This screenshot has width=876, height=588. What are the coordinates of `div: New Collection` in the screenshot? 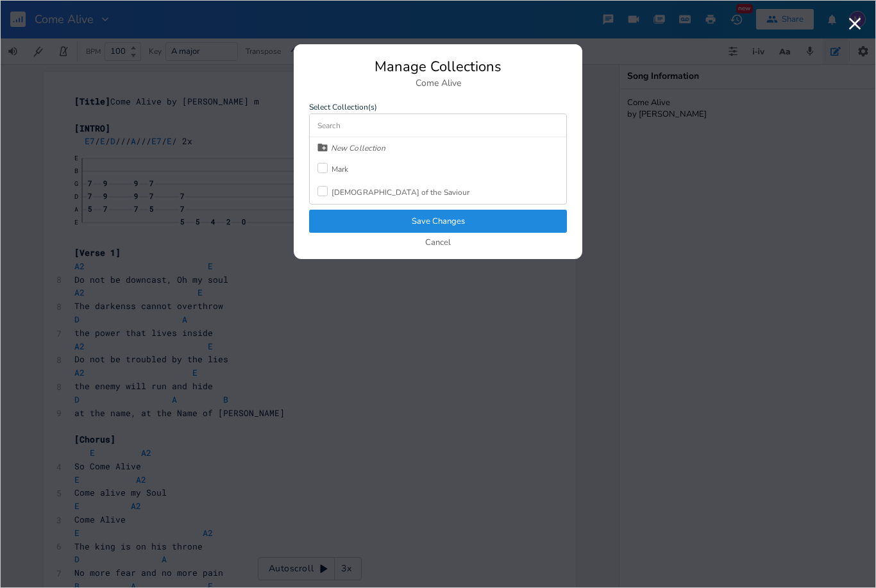 It's located at (358, 148).